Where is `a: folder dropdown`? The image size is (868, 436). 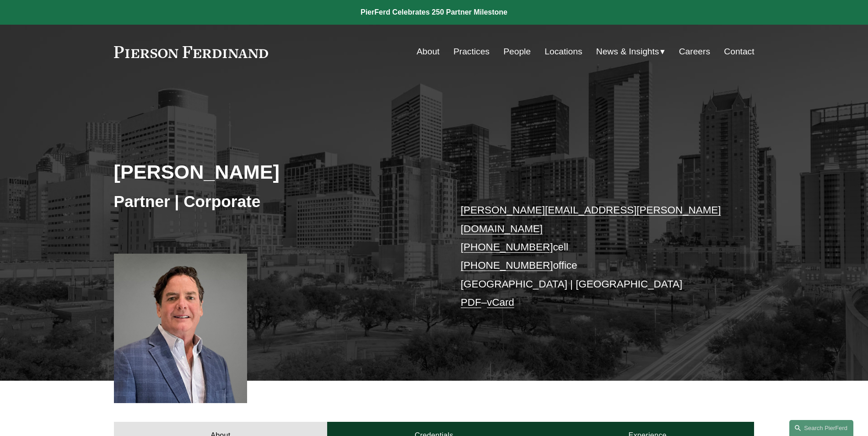 a: folder dropdown is located at coordinates (631, 52).